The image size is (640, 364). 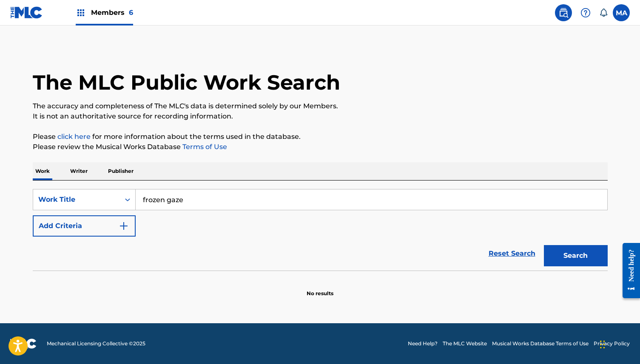 I want to click on h1: The MLC Public Work Search, so click(x=187, y=82).